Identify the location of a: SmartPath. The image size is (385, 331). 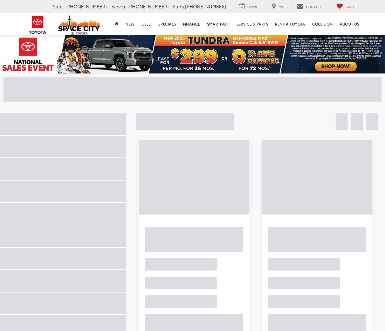
(218, 24).